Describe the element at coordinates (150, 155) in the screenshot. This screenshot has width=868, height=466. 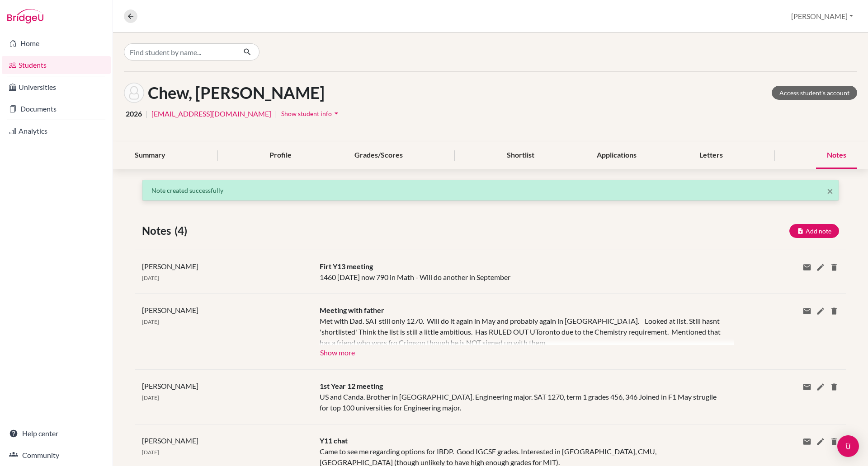
I see `div: Summary` at that location.